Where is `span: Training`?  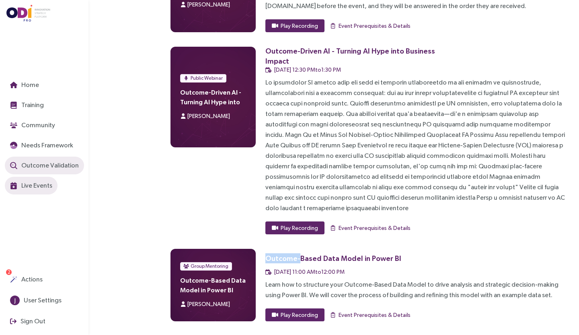 span: Training is located at coordinates (32, 105).